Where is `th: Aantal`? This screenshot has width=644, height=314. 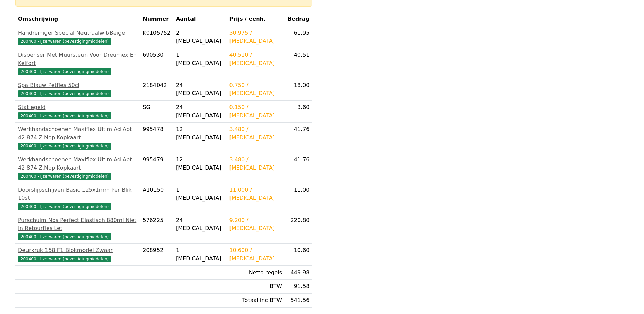
th: Aantal is located at coordinates (200, 19).